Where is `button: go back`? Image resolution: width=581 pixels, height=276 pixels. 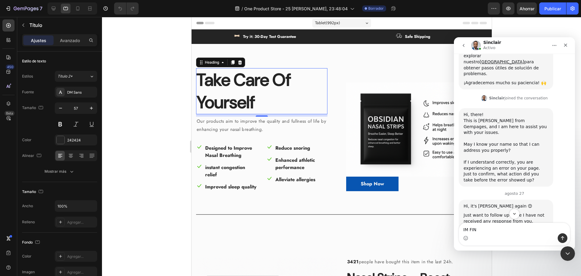 button: go back is located at coordinates (10, 8).